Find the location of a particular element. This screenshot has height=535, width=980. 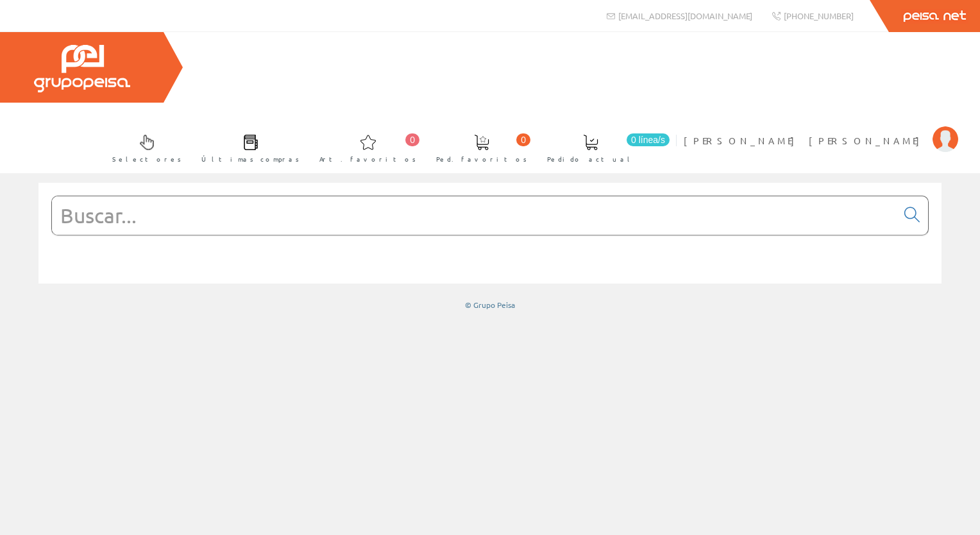

span: Selectores is located at coordinates (147, 159).